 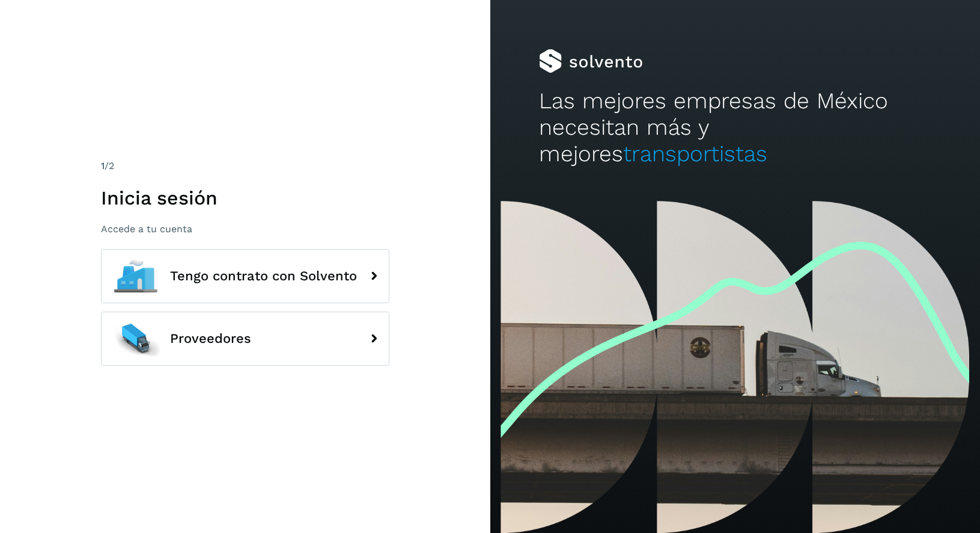 What do you see at coordinates (211, 338) in the screenshot?
I see `span: Proveedores` at bounding box center [211, 338].